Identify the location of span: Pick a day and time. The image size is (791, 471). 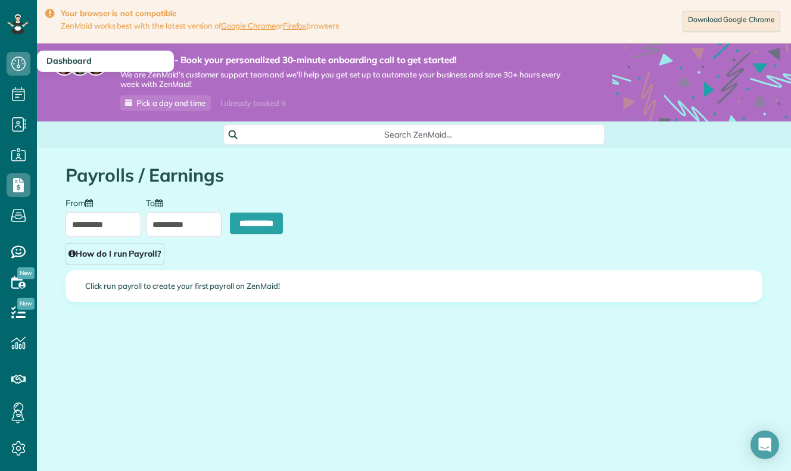
(171, 103).